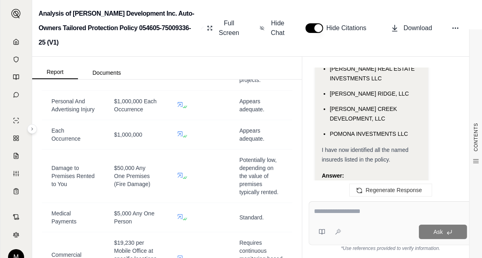 The height and width of the screenshot is (258, 482). I want to click on span: I have now identified all the named insureds listed in the policy., so click(365, 155).